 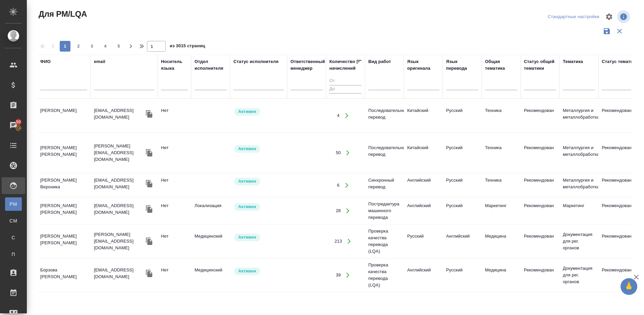 What do you see at coordinates (502, 65) in the screenshot?
I see `div: Общая тематика` at bounding box center [502, 65].